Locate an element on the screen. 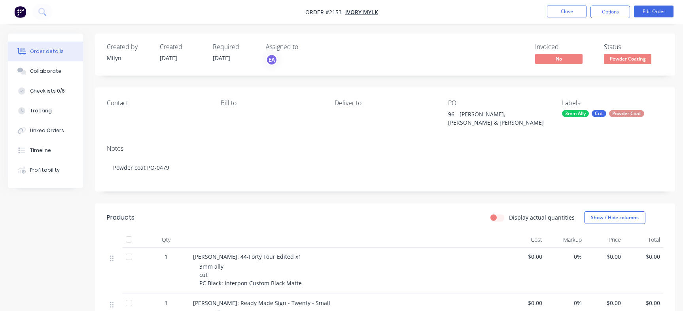 The width and height of the screenshot is (683, 311). div: EA is located at coordinates (272, 60).